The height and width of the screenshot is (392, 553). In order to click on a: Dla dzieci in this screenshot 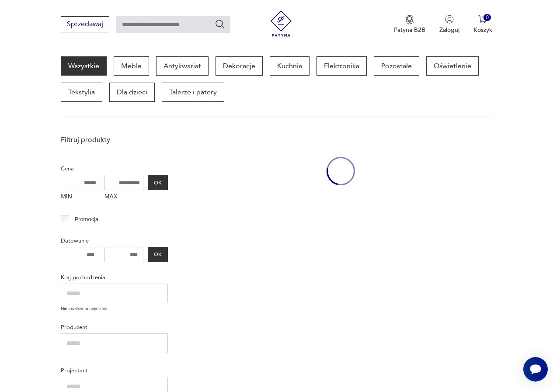, I will do `click(132, 92)`.